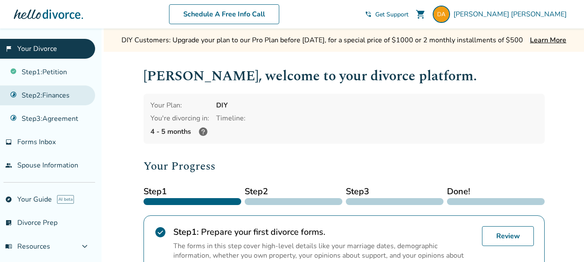  What do you see at coordinates (386, 14) in the screenshot?
I see `a: phone_in_talkGet Support` at bounding box center [386, 14].